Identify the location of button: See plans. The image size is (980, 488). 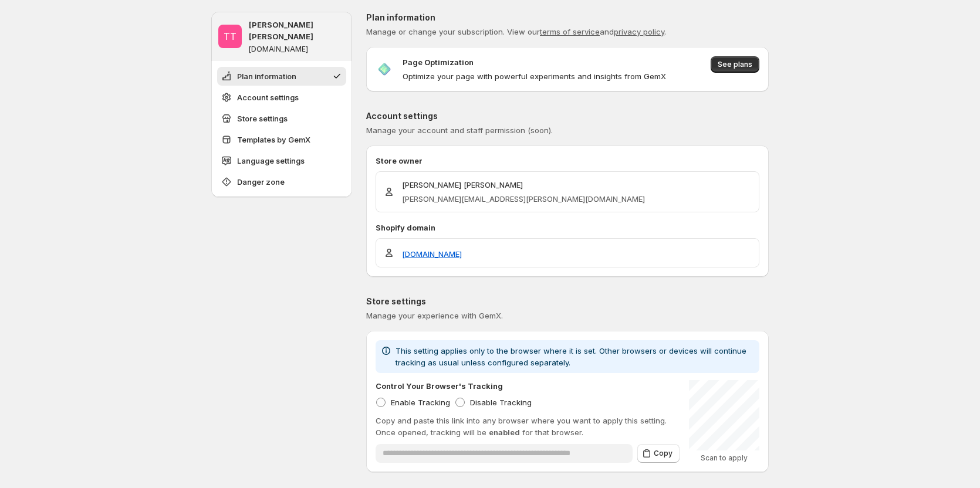
(734, 64).